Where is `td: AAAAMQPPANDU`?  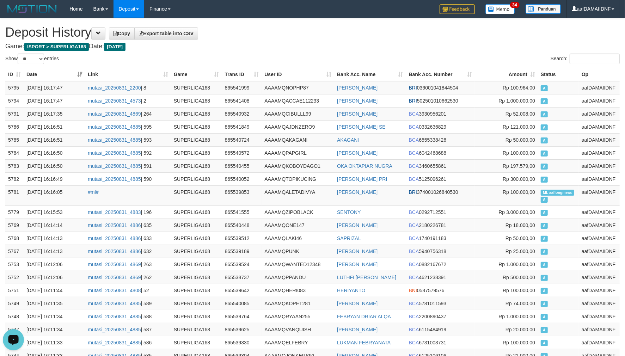
td: AAAAMQPPANDU is located at coordinates (298, 277).